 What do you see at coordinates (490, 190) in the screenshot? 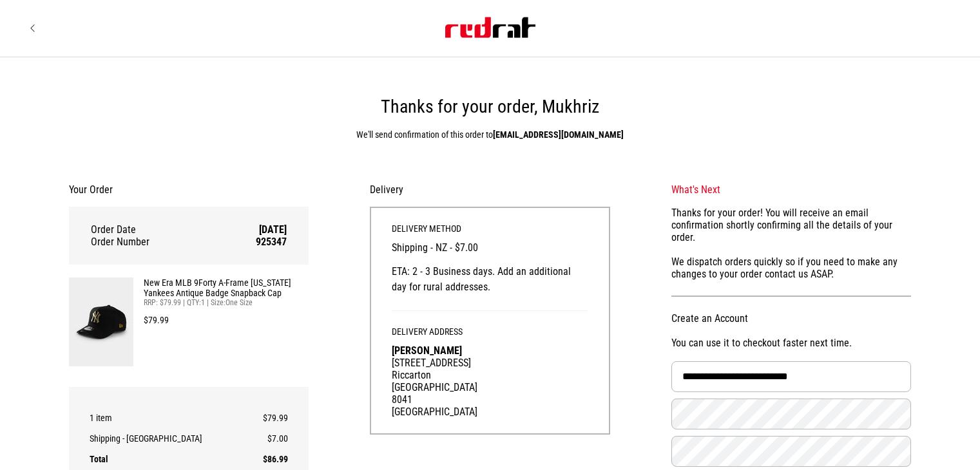
I see `h2: Delivery` at bounding box center [490, 190].